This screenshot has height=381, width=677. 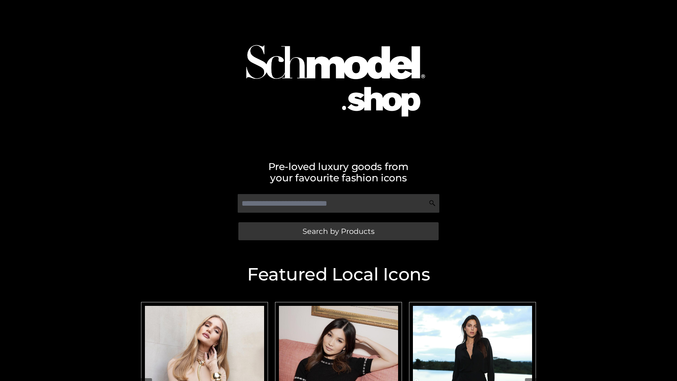 What do you see at coordinates (432, 203) in the screenshot?
I see `img: Search Icon` at bounding box center [432, 203].